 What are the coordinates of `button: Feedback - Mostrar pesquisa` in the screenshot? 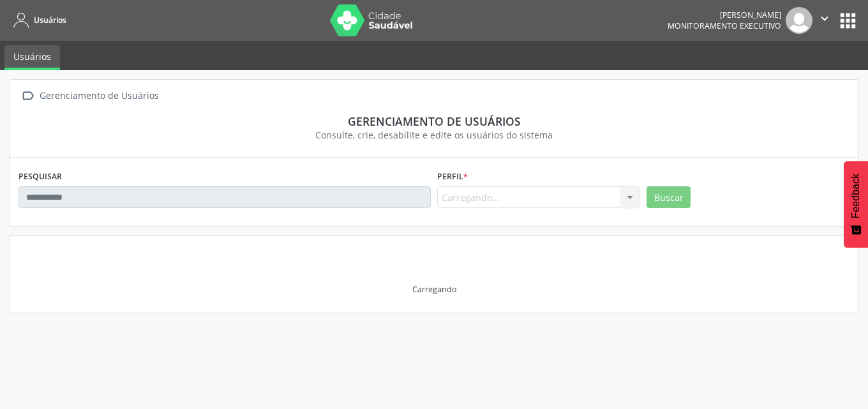 It's located at (855, 204).